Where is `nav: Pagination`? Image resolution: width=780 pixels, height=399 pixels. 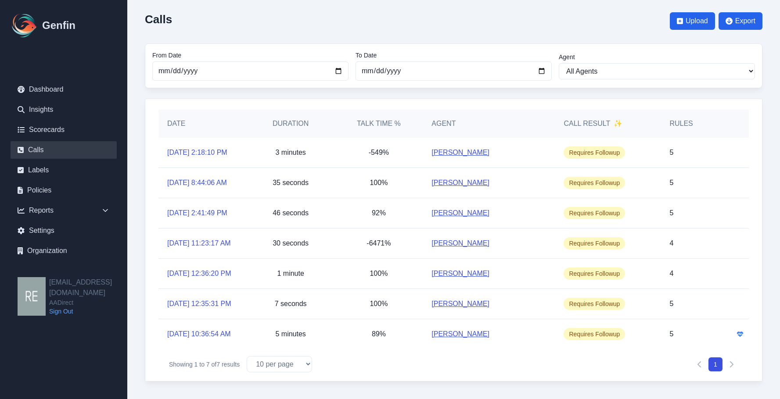
nav: Pagination is located at coordinates (715, 365).